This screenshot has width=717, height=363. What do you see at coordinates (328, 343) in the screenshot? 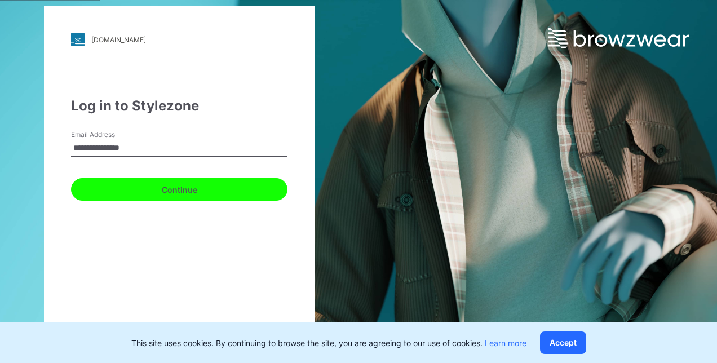
I see `p: This site uses cookies. By continuing to browse the site, you are agreeing to our use of cookies.` at bounding box center [328, 343].